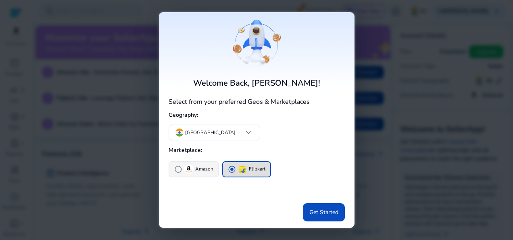 The image size is (513, 240). I want to click on span: radio_button_checked, so click(232, 169).